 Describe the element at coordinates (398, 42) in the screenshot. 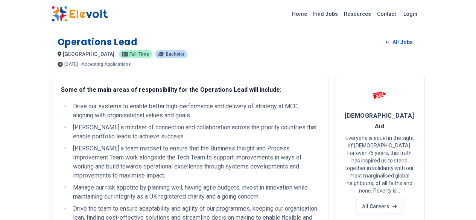

I see `a: All Jobs` at that location.